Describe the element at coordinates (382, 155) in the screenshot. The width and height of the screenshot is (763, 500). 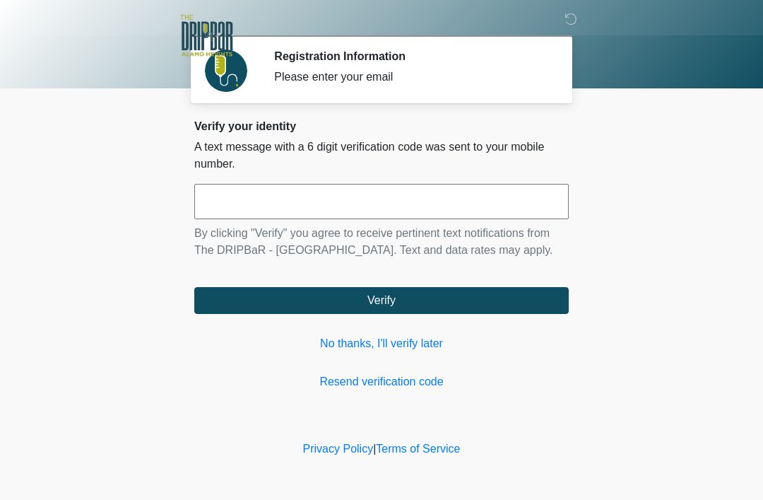
I see `p: A text message with a 6 digit verification code was sent to your mobile number.` at that location.